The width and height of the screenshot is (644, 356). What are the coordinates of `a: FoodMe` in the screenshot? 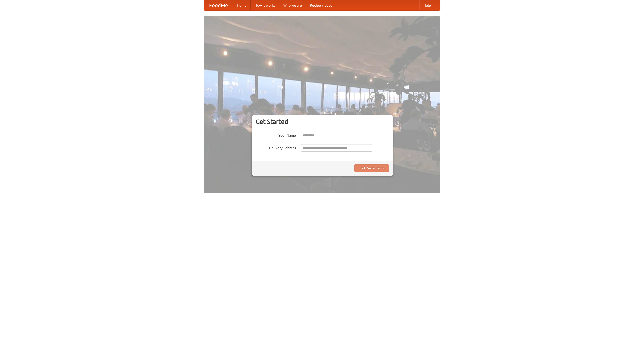 It's located at (219, 5).